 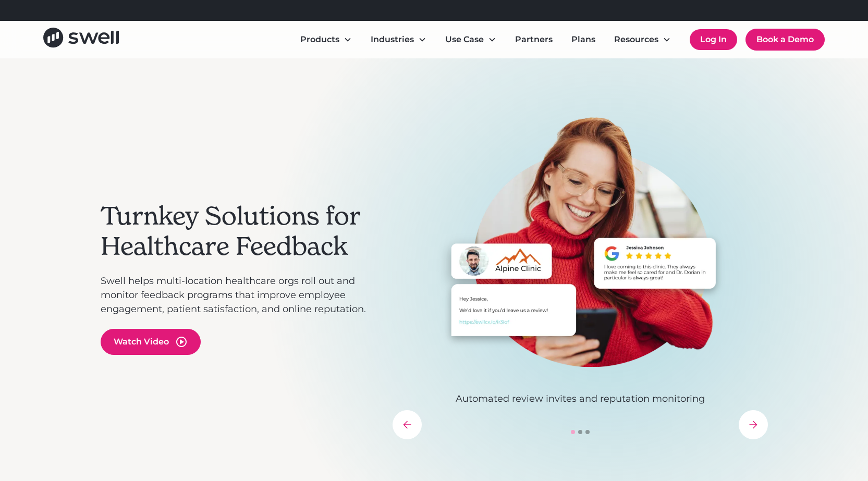 What do you see at coordinates (141, 342) in the screenshot?
I see `div: Watch Video` at bounding box center [141, 342].